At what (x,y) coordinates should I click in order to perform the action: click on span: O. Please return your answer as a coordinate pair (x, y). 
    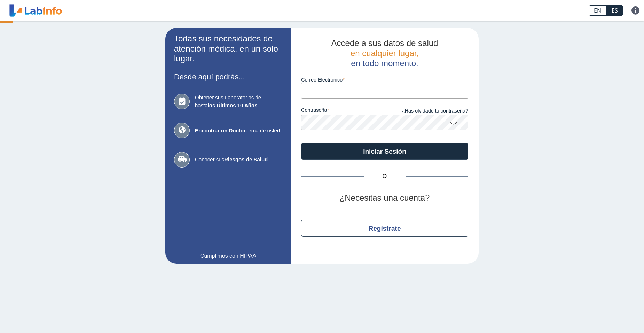
    Looking at the image, I should click on (385, 176).